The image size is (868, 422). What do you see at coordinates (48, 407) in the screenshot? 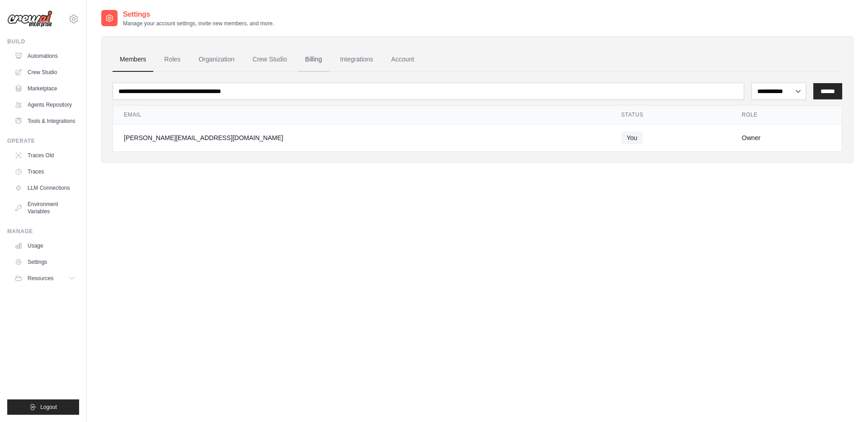
I see `span: Logout` at bounding box center [48, 407].